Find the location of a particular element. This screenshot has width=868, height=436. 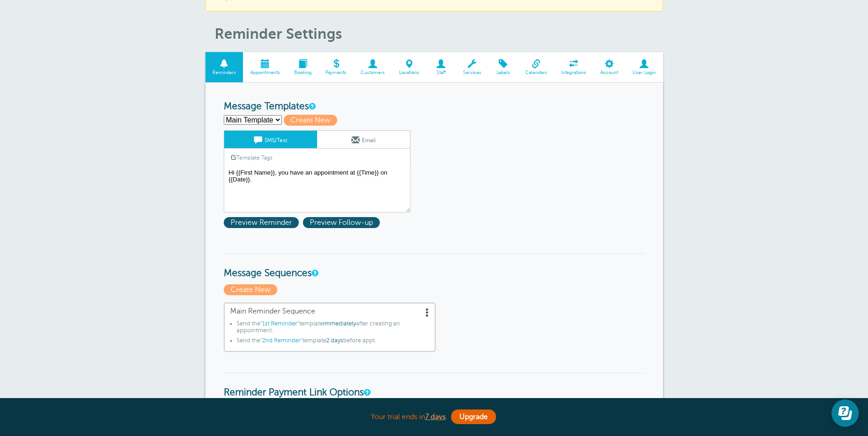

span: Booking is located at coordinates (302, 73).